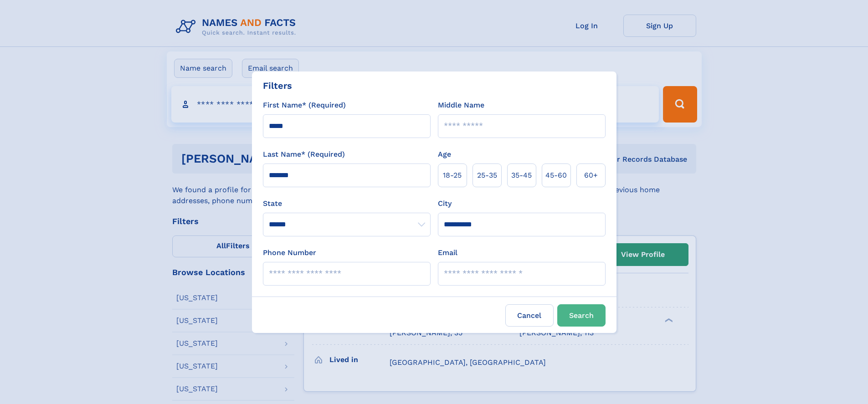 The width and height of the screenshot is (868, 404). What do you see at coordinates (277, 85) in the screenshot?
I see `div: Filters` at bounding box center [277, 85].